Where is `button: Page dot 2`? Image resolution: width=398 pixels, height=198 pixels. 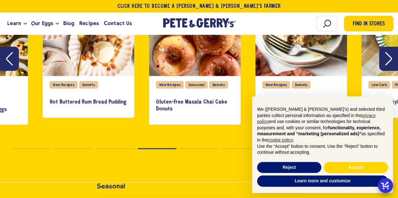
button: Page dot 2 is located at coordinates (73, 149).